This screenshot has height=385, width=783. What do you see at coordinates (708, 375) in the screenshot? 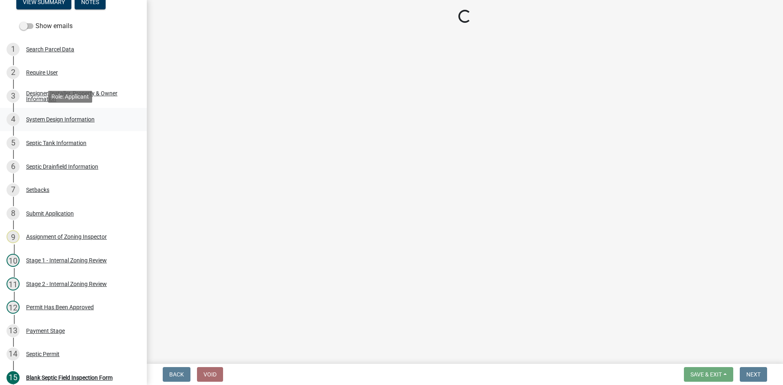
I see `button: Save & Exit` at bounding box center [708, 375].